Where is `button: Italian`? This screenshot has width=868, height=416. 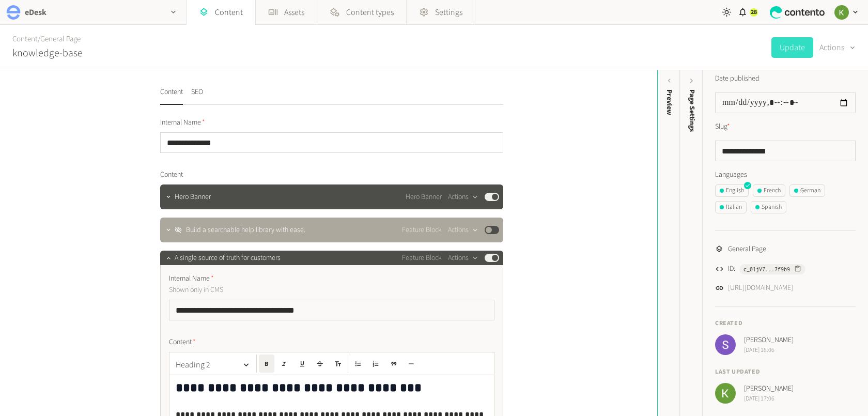 button: Italian is located at coordinates (731, 207).